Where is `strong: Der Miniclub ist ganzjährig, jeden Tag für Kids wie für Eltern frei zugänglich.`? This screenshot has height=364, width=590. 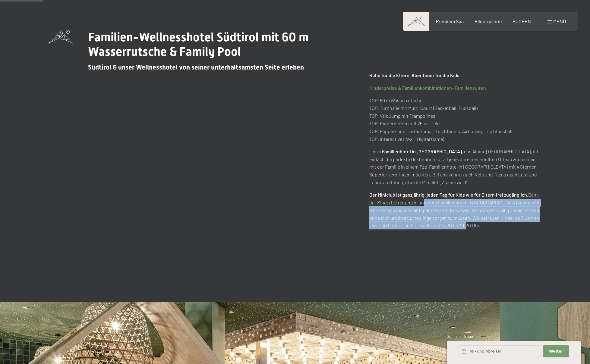 strong: Der Miniclub ist ganzjährig, jeden Tag für Kids wie für Eltern frei zugänglich. is located at coordinates (449, 195).